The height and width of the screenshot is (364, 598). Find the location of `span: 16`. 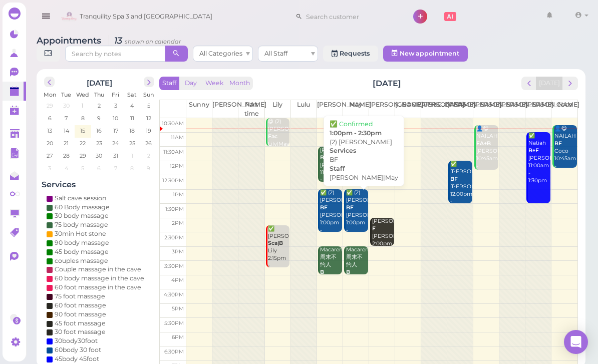

span: 16 is located at coordinates (98, 131).